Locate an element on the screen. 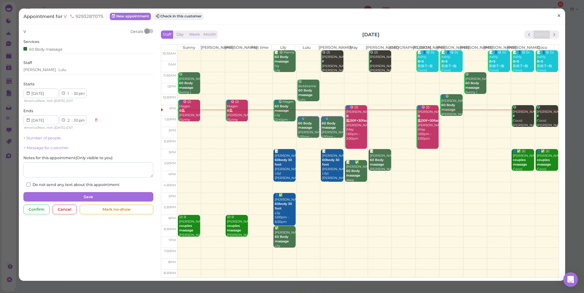  button: Staff is located at coordinates (167, 34).